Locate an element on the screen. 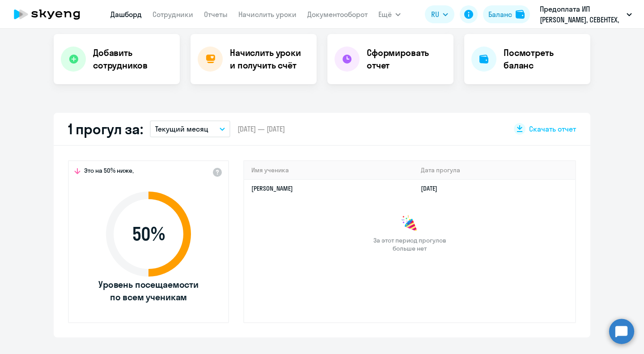 The image size is (644, 354). span: Уровень посещаемости по всем ученикам is located at coordinates (149, 291).